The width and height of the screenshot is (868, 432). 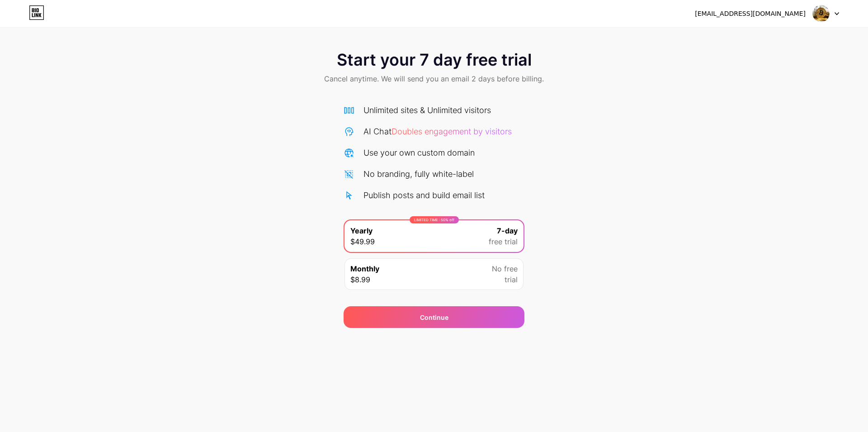 I want to click on div: Use your own custom domain, so click(x=419, y=153).